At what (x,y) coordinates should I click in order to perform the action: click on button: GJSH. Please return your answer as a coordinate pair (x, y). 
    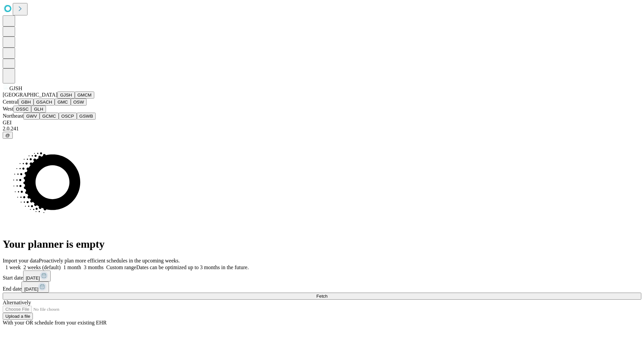
    Looking at the image, I should click on (66, 95).